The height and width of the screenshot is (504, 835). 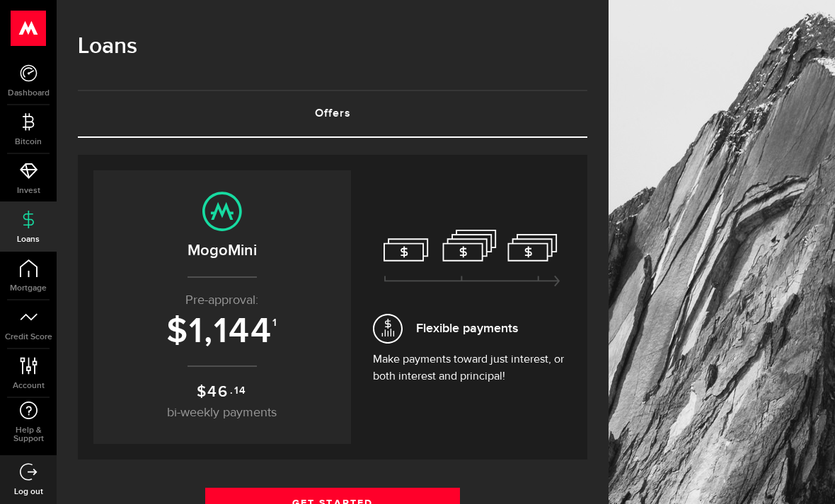 I want to click on h1: Loans, so click(x=333, y=47).